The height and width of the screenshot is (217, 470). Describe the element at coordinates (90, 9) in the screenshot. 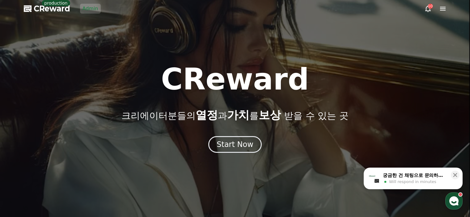

I see `a: Admin` at that location.